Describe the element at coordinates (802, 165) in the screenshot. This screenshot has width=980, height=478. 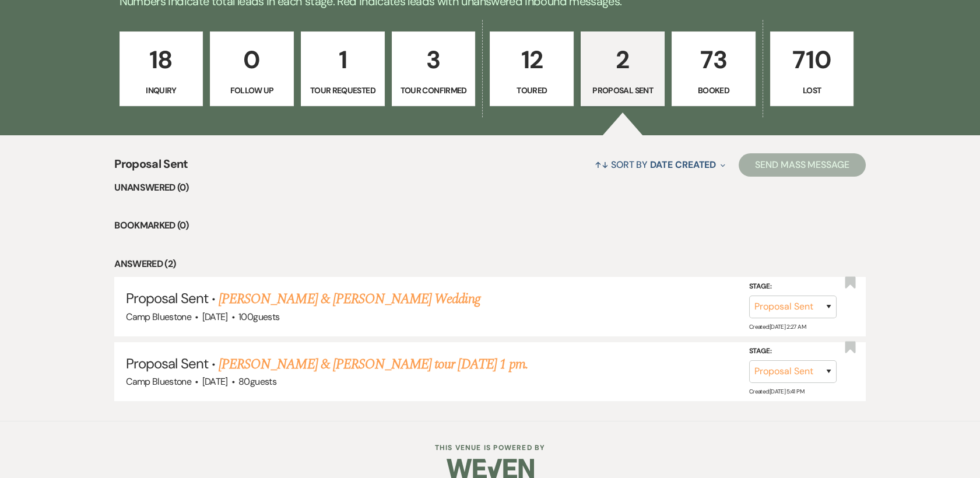
I see `button: Send Mass Message` at that location.